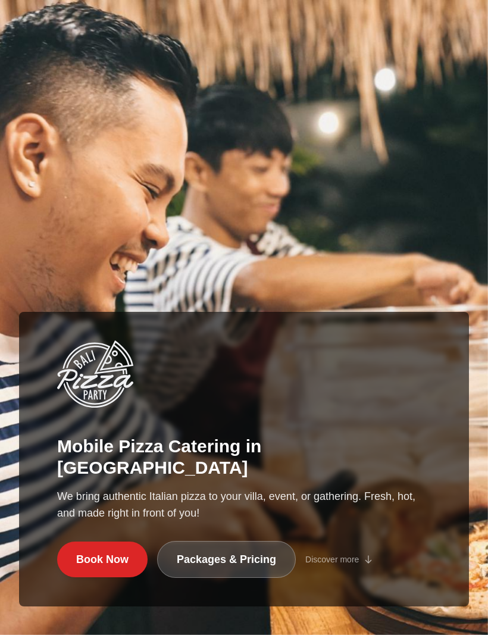 The height and width of the screenshot is (635, 488). Describe the element at coordinates (244, 505) in the screenshot. I see `p: We bring authentic Italian pizza to your villa, event, or gathering. Fresh, hot, and made right i...` at that location.